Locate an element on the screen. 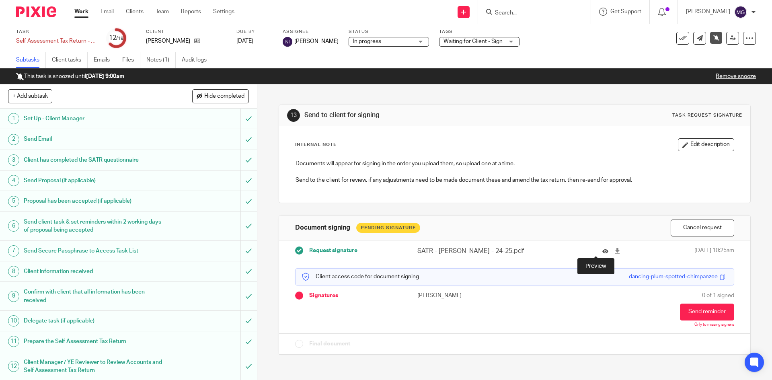  a: Team is located at coordinates (162, 12).